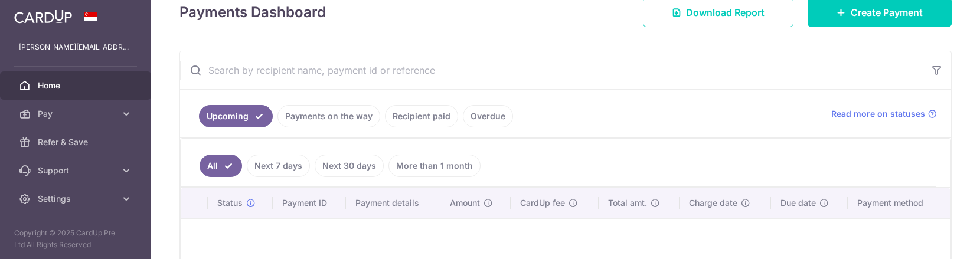  Describe the element at coordinates (393, 203) in the screenshot. I see `th: Payment details` at that location.